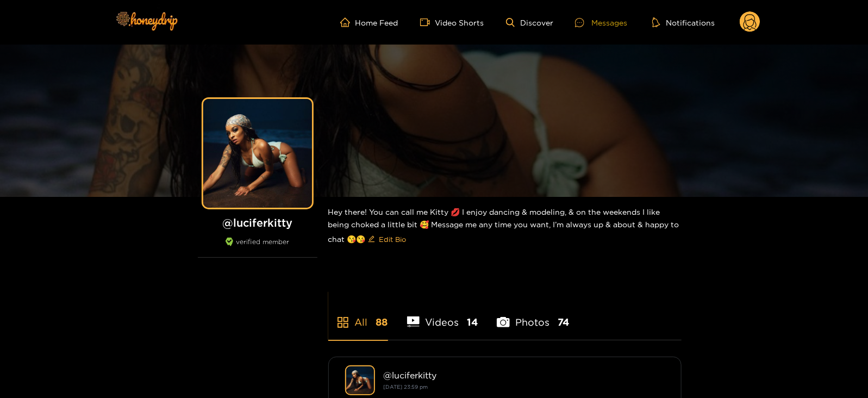 Image resolution: width=868 pixels, height=398 pixels. I want to click on div: Messages, so click(602, 22).